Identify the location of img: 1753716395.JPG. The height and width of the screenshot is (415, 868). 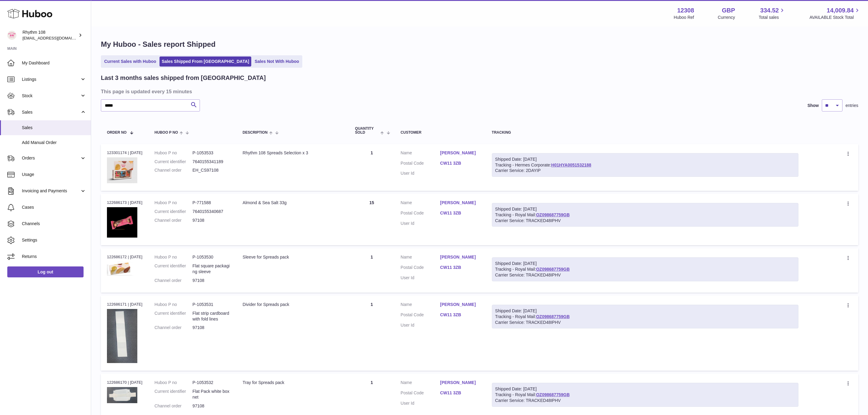
(122, 395).